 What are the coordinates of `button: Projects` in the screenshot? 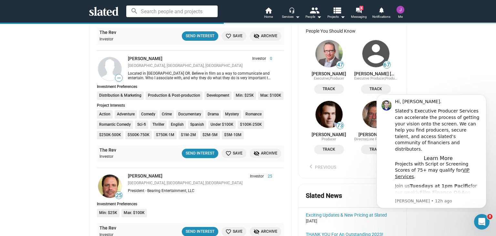 It's located at (336, 14).